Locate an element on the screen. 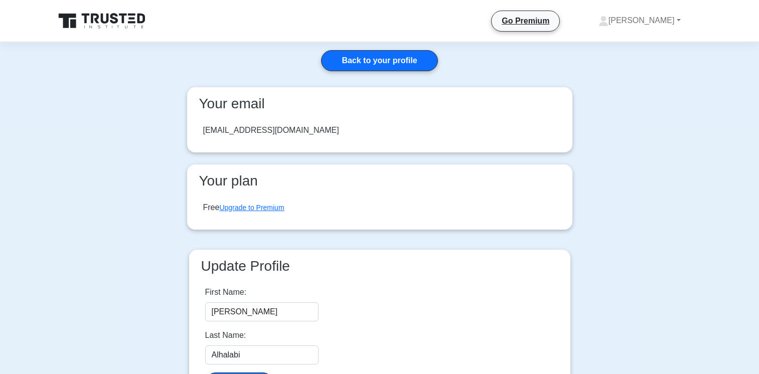  h3: Update Profile is located at coordinates (380, 266).